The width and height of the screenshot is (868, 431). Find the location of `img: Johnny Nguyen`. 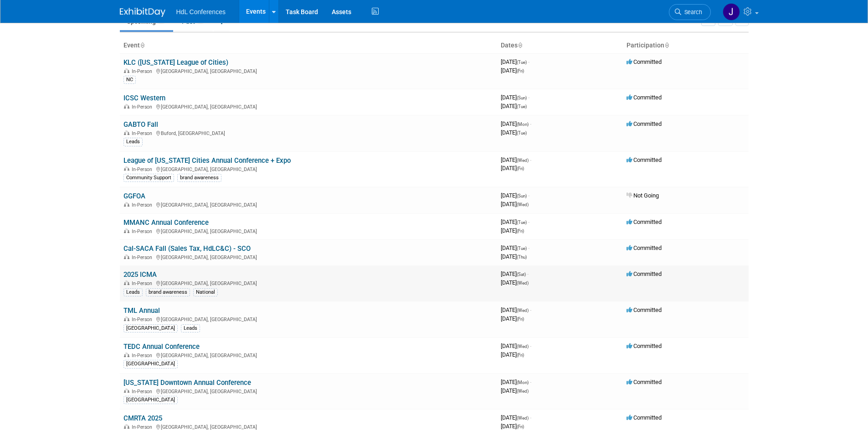

img: Johnny Nguyen is located at coordinates (731, 12).